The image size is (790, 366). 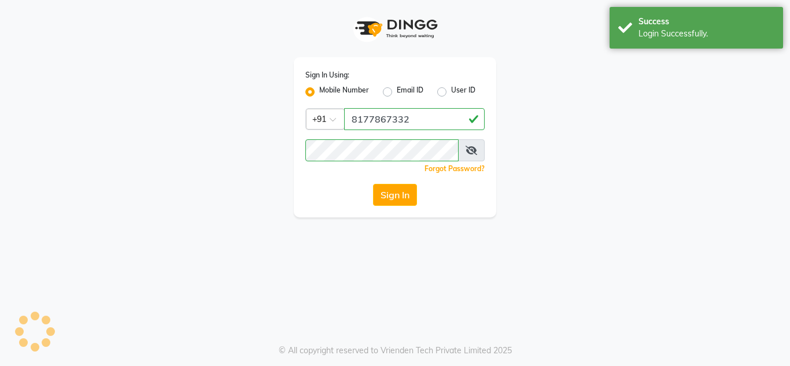 I want to click on label: Mobile Number, so click(x=344, y=92).